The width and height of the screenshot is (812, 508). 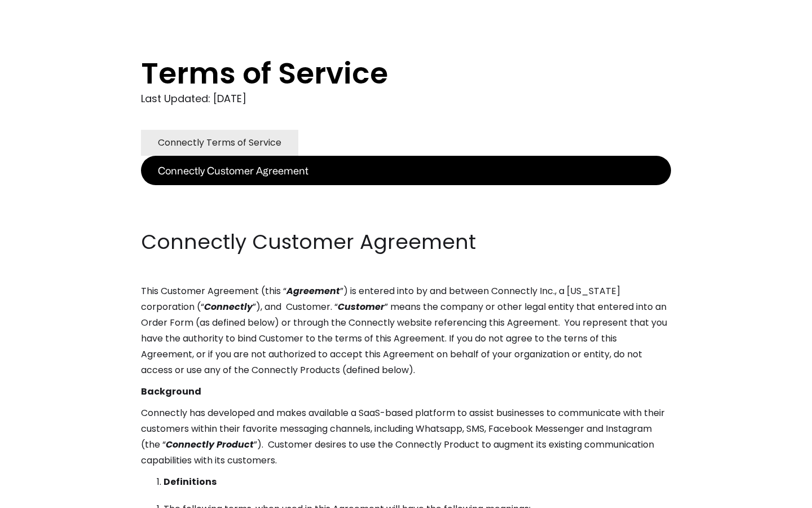 What do you see at coordinates (229, 306) in the screenshot?
I see `em: Connectly` at bounding box center [229, 306].